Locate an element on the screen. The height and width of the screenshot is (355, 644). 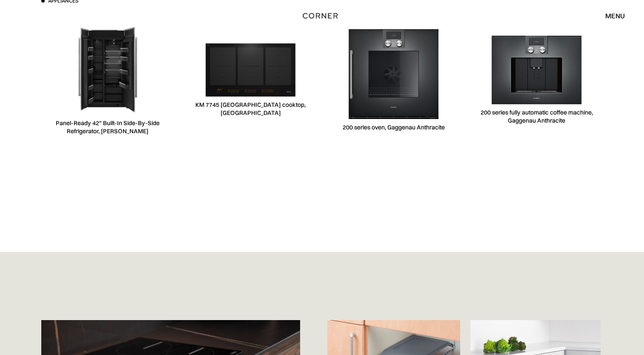
a: home is located at coordinates (322, 15).